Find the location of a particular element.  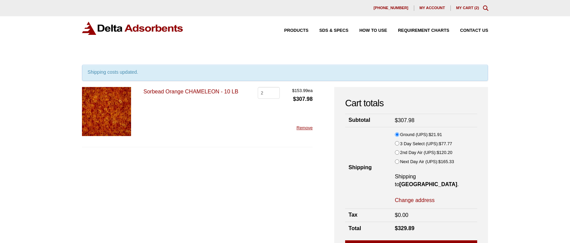

span: Requirement Charts is located at coordinates (424, 31).